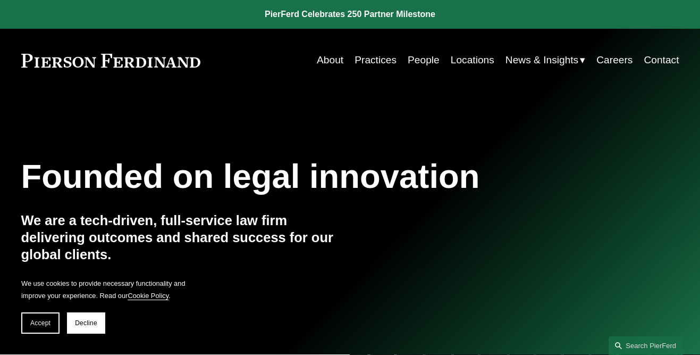 The width and height of the screenshot is (700, 355). What do you see at coordinates (86, 323) in the screenshot?
I see `button: Decline` at bounding box center [86, 323].